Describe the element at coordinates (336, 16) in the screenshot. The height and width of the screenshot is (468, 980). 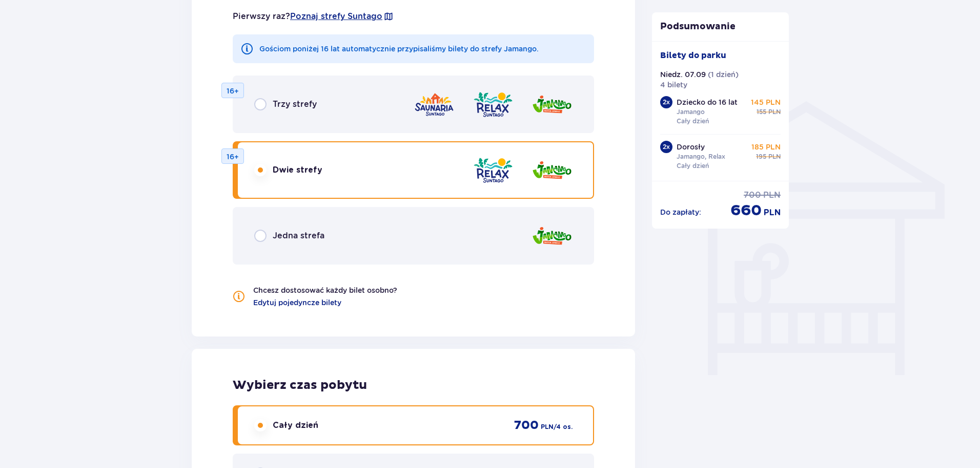
I see `a: Poznaj strefy Suntago` at that location.